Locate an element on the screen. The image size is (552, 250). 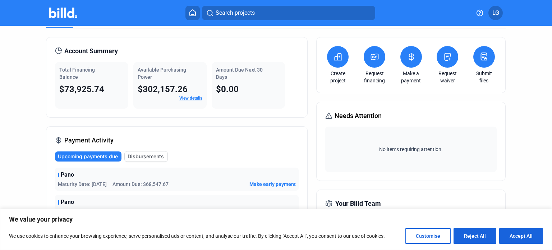
span: Amount Due Next 30 Days is located at coordinates (239, 73).